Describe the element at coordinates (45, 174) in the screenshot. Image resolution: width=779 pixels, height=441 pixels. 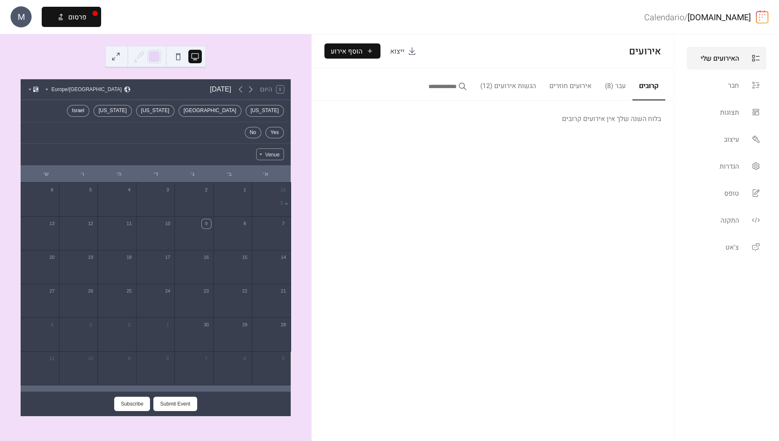
I see `div: ש׳` at that location.